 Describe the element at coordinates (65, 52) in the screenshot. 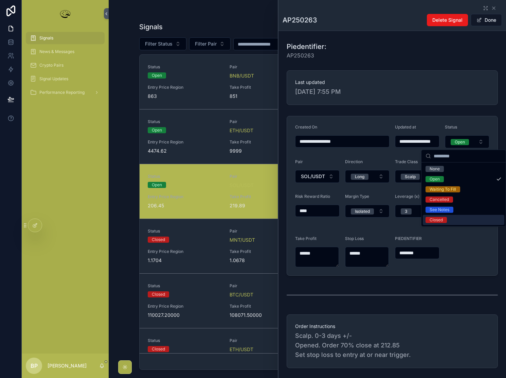

I see `a: News & Messages` at that location.